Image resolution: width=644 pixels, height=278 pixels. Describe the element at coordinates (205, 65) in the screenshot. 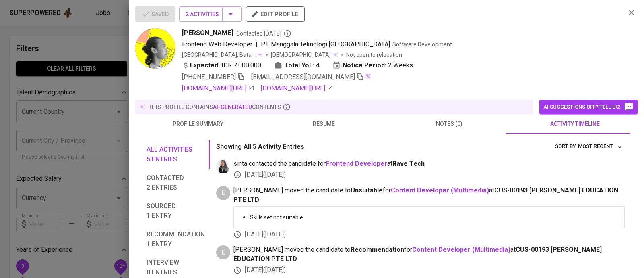

I see `b: Expected:` at that location.